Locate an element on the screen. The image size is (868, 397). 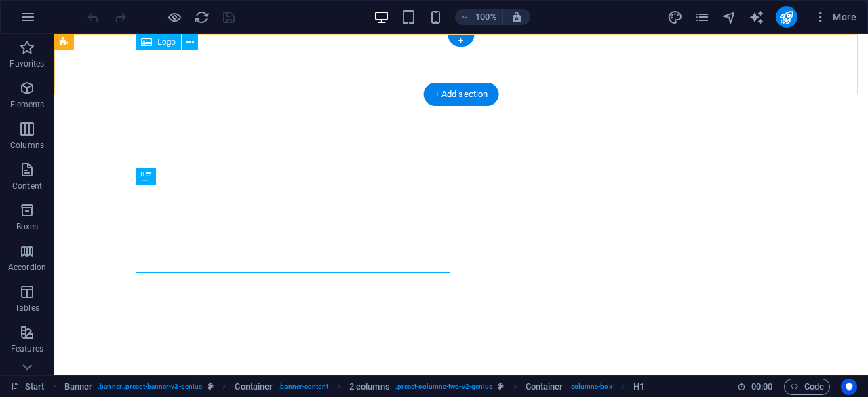
i: Publish is located at coordinates (786, 17).